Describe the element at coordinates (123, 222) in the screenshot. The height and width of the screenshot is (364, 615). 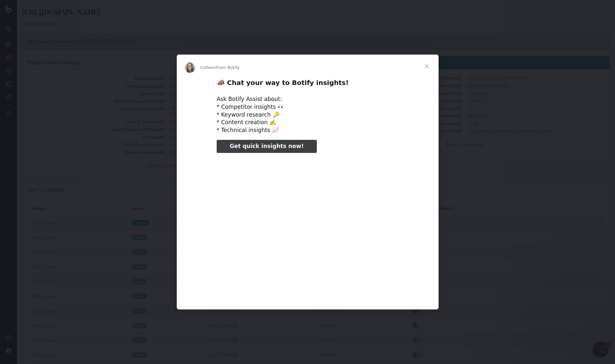
I see `a: Crawling` at that location.